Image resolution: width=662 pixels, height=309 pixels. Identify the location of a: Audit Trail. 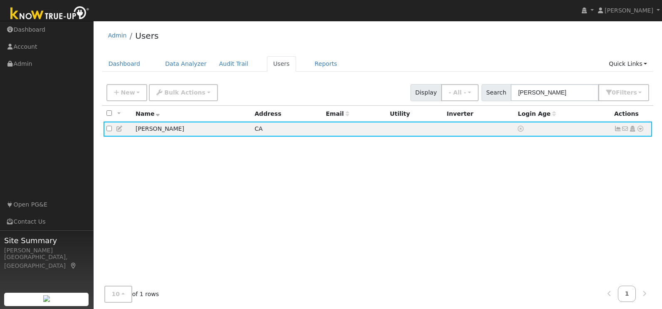
(234, 64).